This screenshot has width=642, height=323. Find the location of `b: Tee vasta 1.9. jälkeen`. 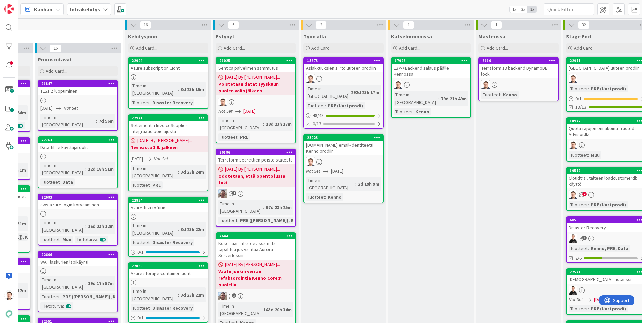

b: Tee vasta 1.9. jälkeen is located at coordinates (168, 147).